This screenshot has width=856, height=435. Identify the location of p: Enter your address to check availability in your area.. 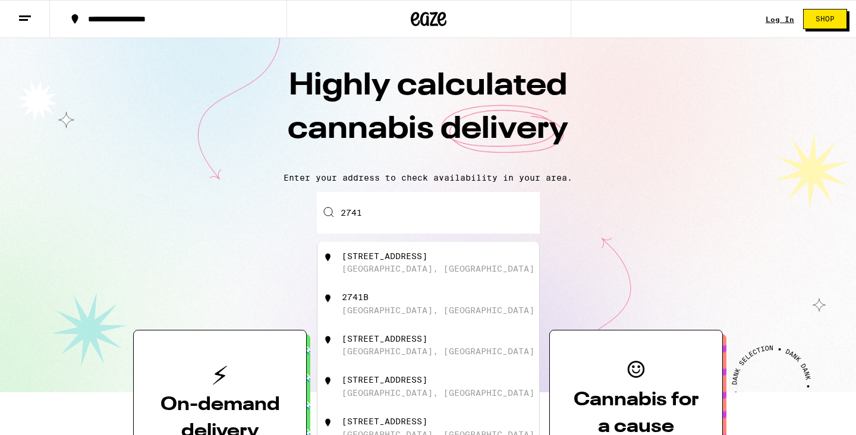
(428, 178).